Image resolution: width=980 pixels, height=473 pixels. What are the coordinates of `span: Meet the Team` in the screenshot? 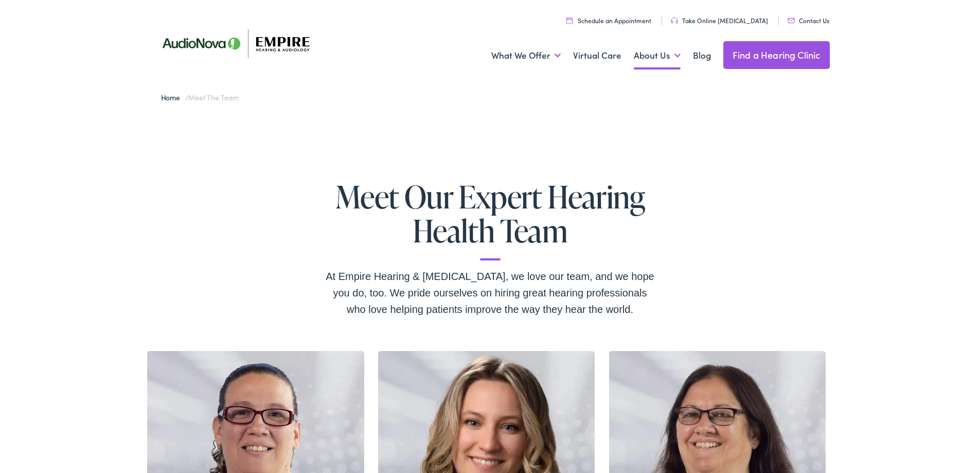 It's located at (213, 97).